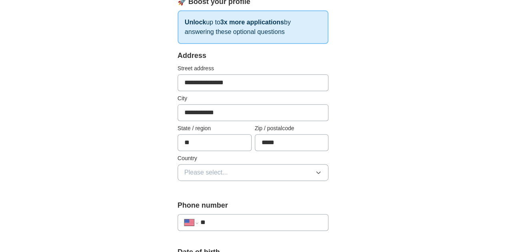 This screenshot has width=506, height=252. I want to click on label: Country, so click(253, 158).